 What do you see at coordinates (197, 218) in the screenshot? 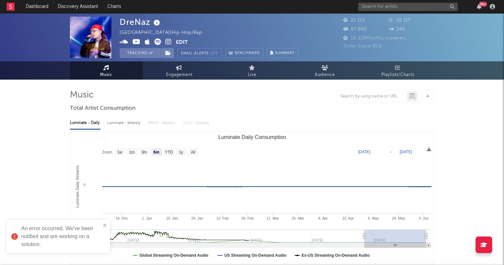
I see `text: 29. Jan` at bounding box center [197, 218].